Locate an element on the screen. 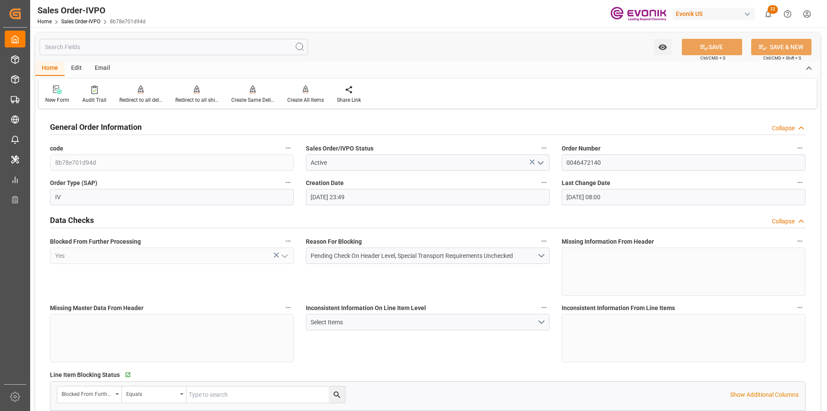 The image size is (827, 411). input: Search Fields is located at coordinates (174, 47).